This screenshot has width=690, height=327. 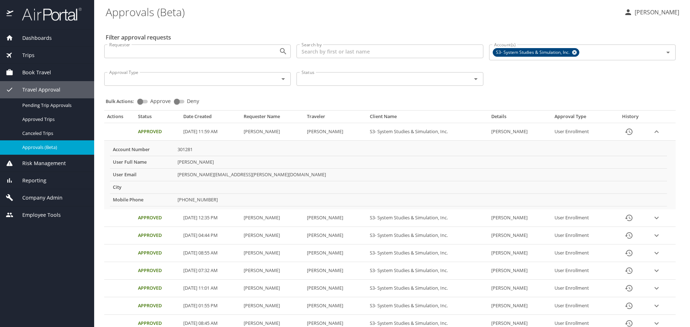 What do you see at coordinates (142, 175) in the screenshot?
I see `th: User Email` at bounding box center [142, 175].